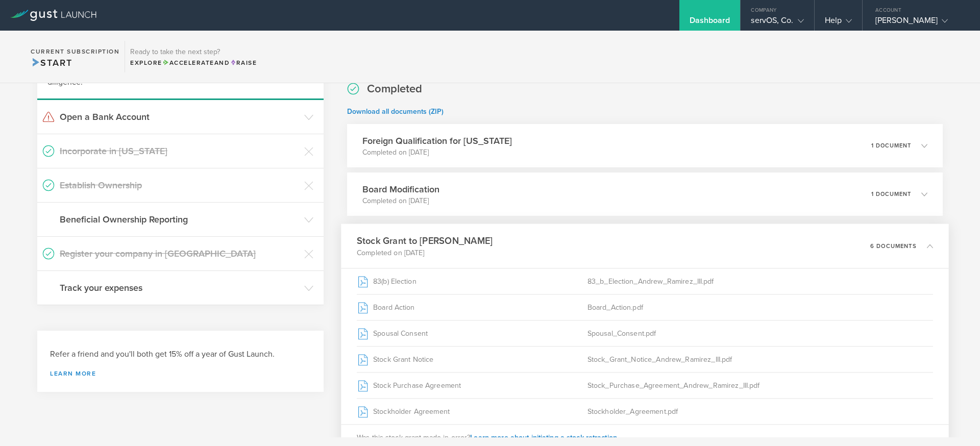 Image resolution: width=980 pixels, height=446 pixels. What do you see at coordinates (179, 219) in the screenshot?
I see `h3: Beneficial Ownership Reporting` at bounding box center [179, 219].